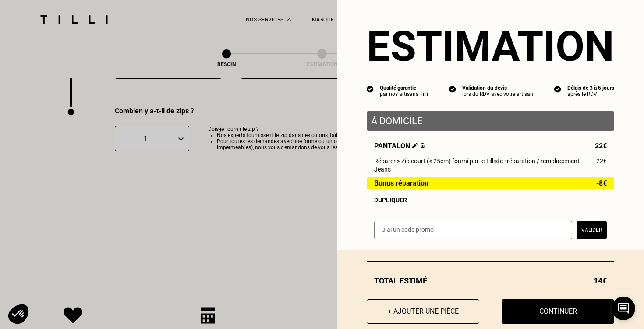 The image size is (644, 329). I want to click on span: -8€, so click(602, 183).